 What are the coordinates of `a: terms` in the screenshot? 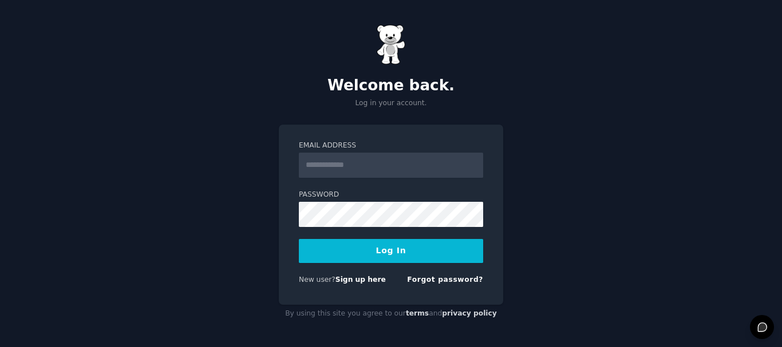 It's located at (417, 314).